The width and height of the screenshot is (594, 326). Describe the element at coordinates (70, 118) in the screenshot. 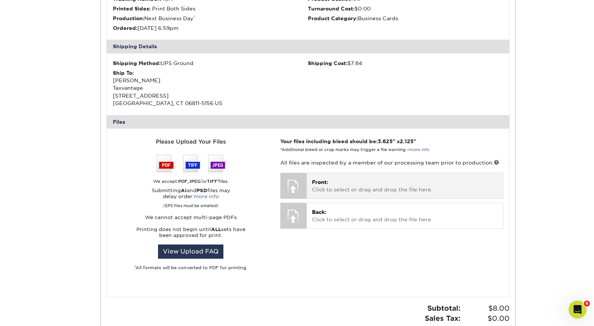

I see `div: We typically reply in a few minutes` at that location.